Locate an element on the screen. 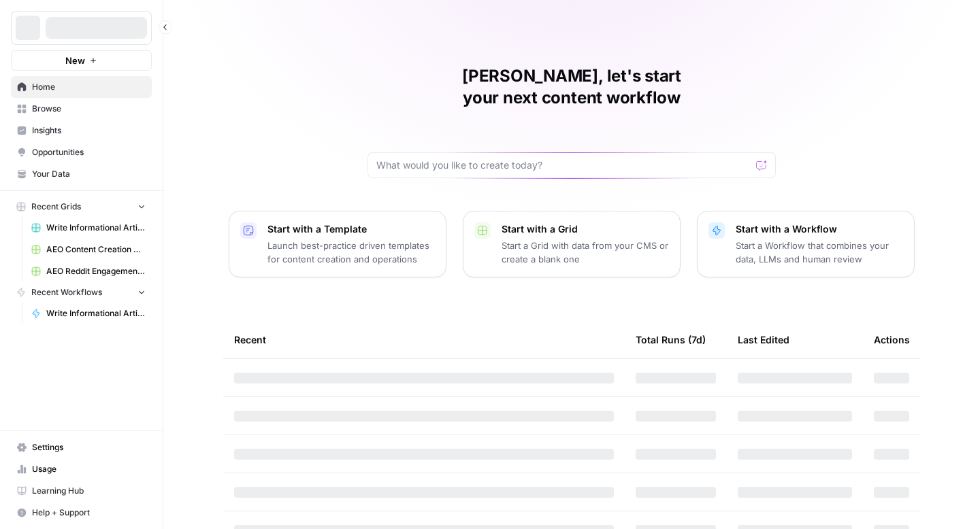  a: Learning Hub is located at coordinates (81, 492).